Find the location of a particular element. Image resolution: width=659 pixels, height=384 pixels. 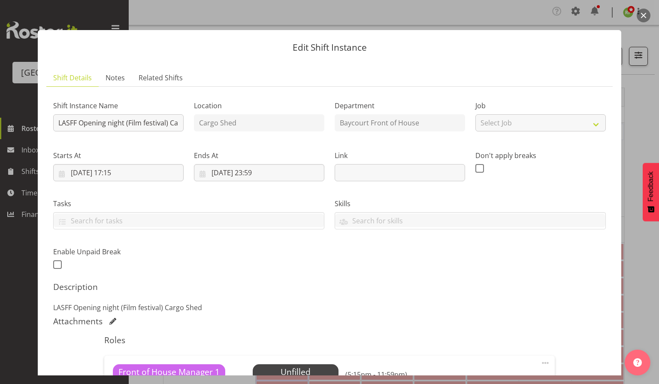

p: LASFF Opening night (Film festival) Cargo Shed is located at coordinates (330, 307).